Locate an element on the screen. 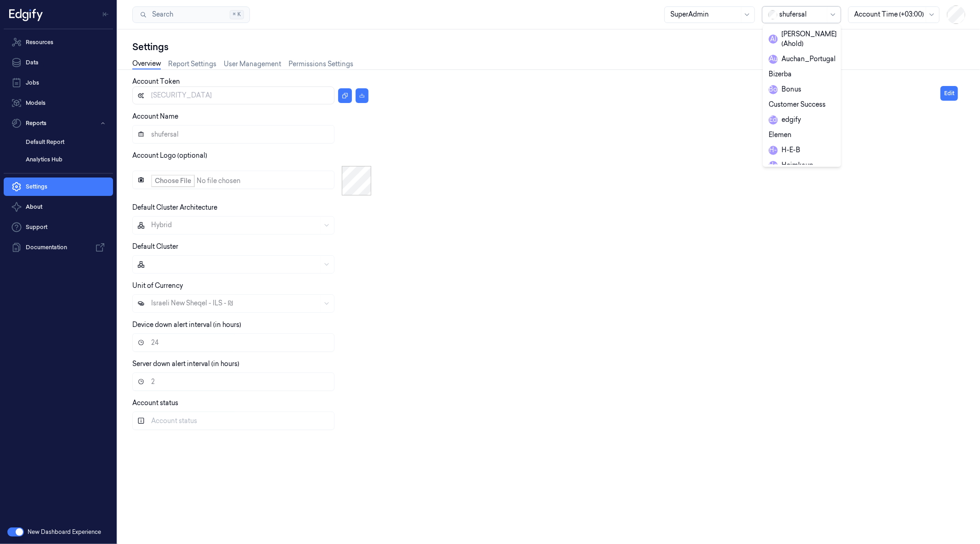 The height and width of the screenshot is (544, 980). label: Server down alert interval (in hours) is located at coordinates (186, 364).